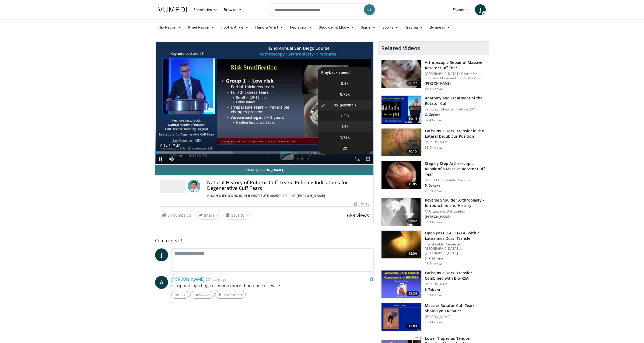 The image size is (644, 343). I want to click on a: Specialties, so click(205, 10).